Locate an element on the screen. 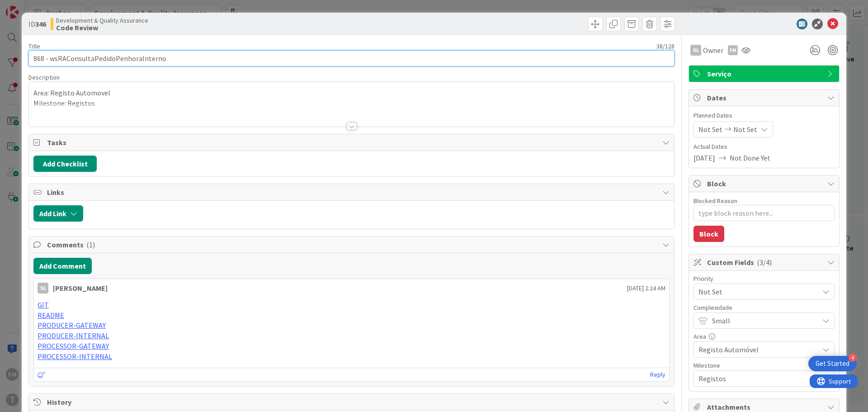 Image resolution: width=868 pixels, height=412 pixels. span: Planned Dates is located at coordinates (764, 115).